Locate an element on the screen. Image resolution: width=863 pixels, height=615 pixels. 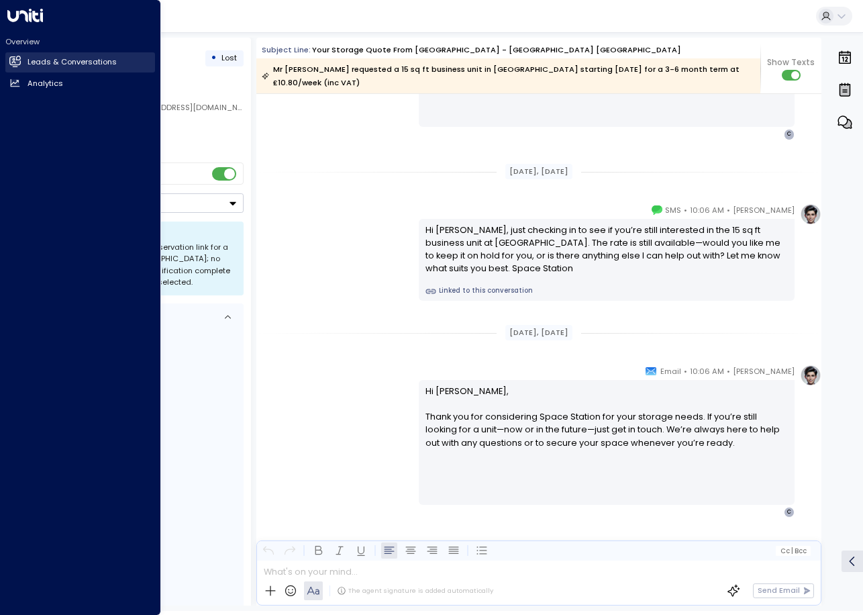
span: SMS is located at coordinates (673, 210).